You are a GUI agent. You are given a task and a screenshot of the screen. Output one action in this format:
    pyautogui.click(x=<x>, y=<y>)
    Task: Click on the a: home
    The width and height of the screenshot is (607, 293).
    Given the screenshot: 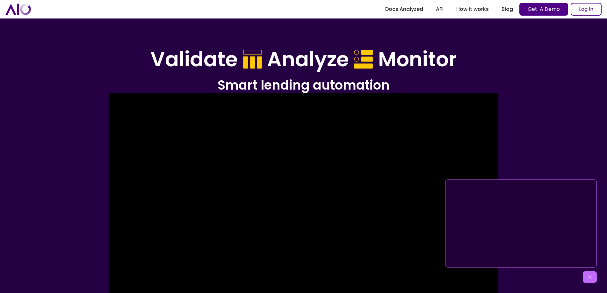 What is the action you would take?
    pyautogui.click(x=18, y=9)
    